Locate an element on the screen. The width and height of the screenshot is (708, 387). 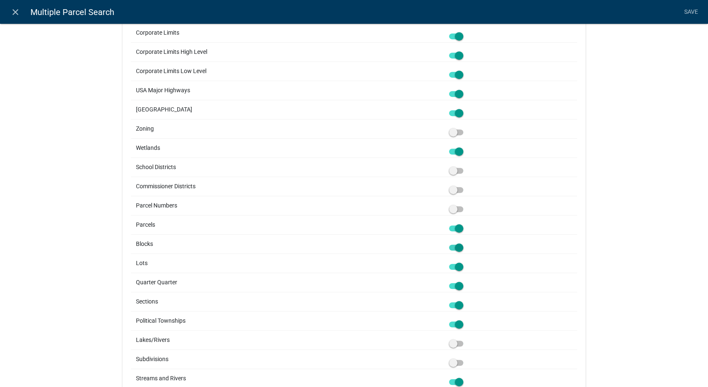
td: Commissioner Districts is located at coordinates (287, 186).